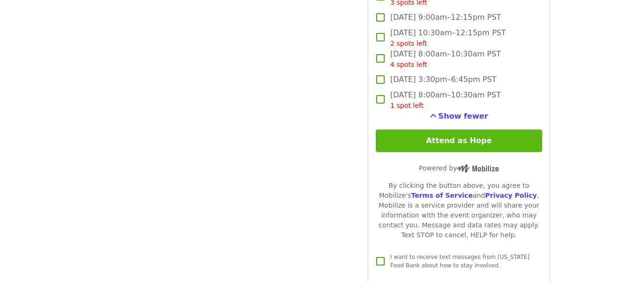  What do you see at coordinates (459, 116) in the screenshot?
I see `button: See more timeslots` at bounding box center [459, 116].